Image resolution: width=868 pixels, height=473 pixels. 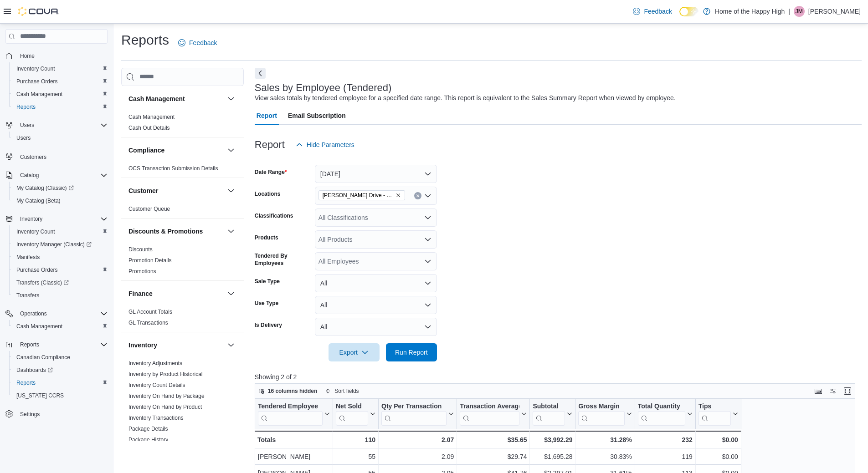 I want to click on h3: Finance, so click(x=140, y=294).